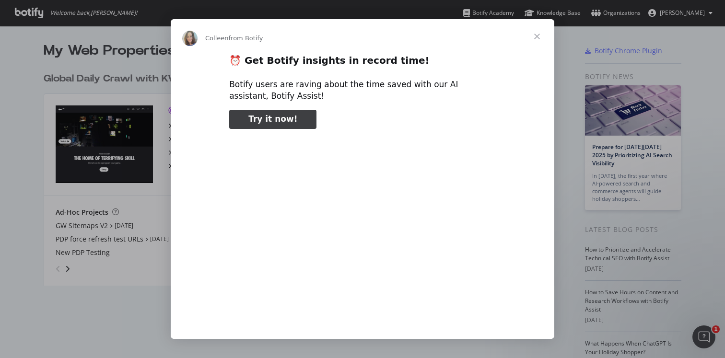 This screenshot has height=358, width=725. Describe the element at coordinates (363, 63) in the screenshot. I see `h2: ⏰ Get Botify insights in record time!` at that location.